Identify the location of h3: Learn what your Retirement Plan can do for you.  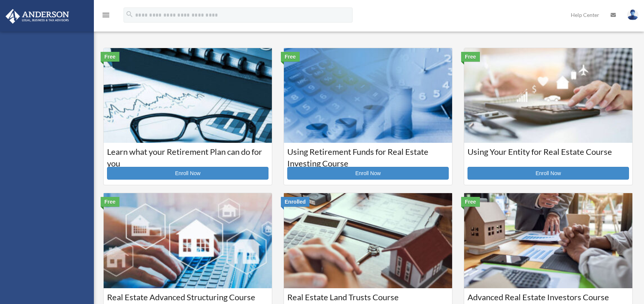
(188, 156).